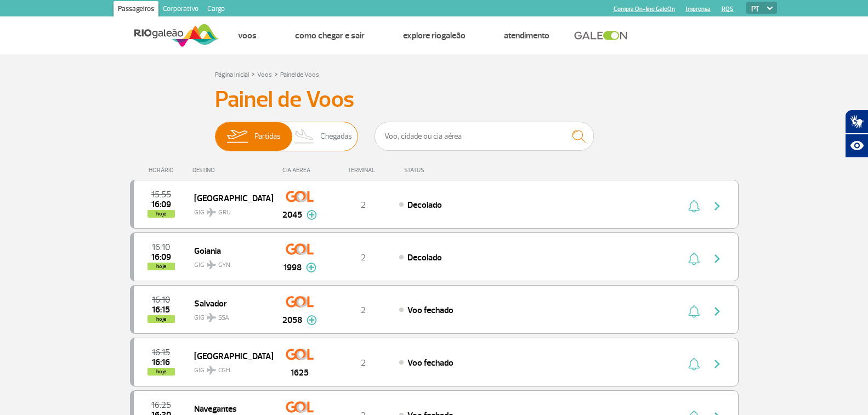 This screenshot has height=415, width=868. I want to click on span: 2025-09-26 16:25:00, so click(162, 405).